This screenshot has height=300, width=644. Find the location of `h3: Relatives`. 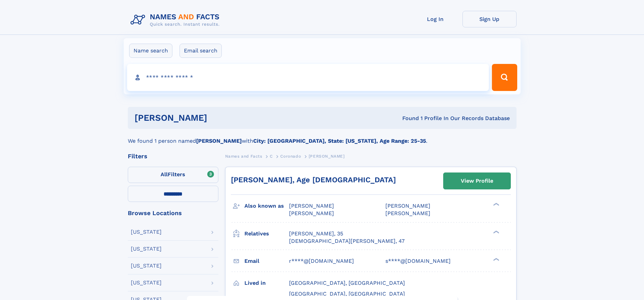

h3: Relatives is located at coordinates (267, 233).